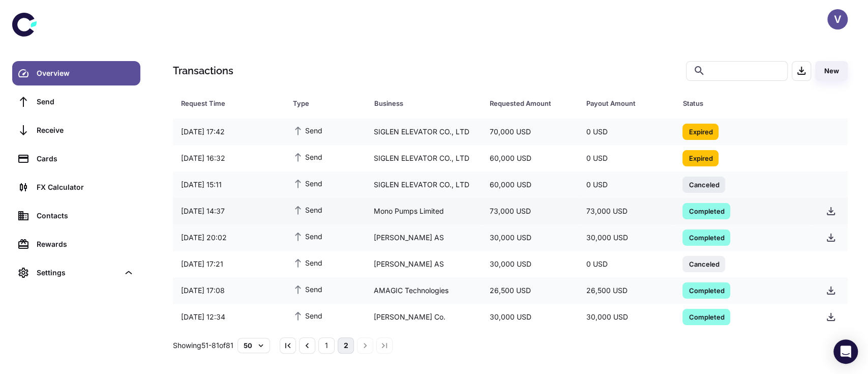  Describe the element at coordinates (76, 216) in the screenshot. I see `a: Contacts` at that location.